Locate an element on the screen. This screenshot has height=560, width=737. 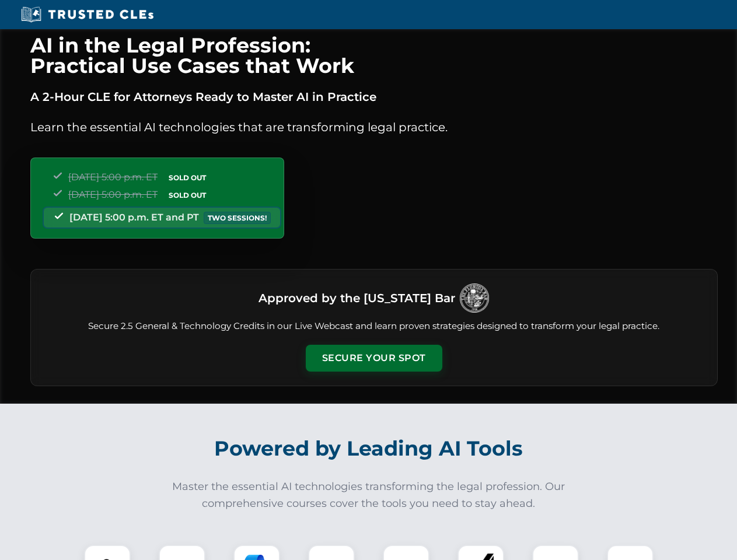
h1: AI in the Legal Profession: Practical Use Cases that Work is located at coordinates (374, 56).